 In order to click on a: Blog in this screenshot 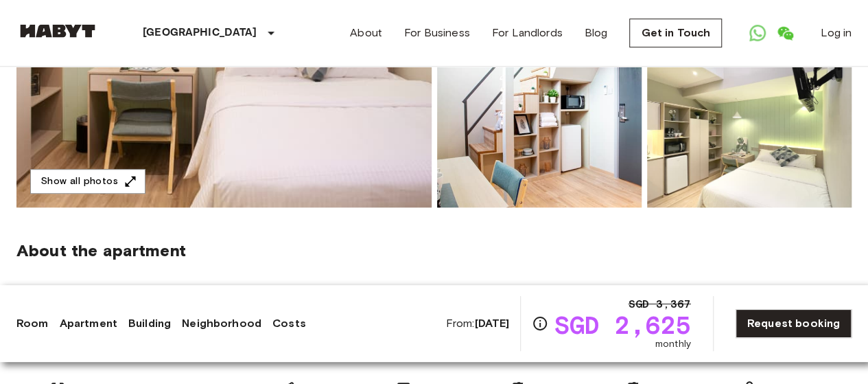, I will do `click(597, 33)`.